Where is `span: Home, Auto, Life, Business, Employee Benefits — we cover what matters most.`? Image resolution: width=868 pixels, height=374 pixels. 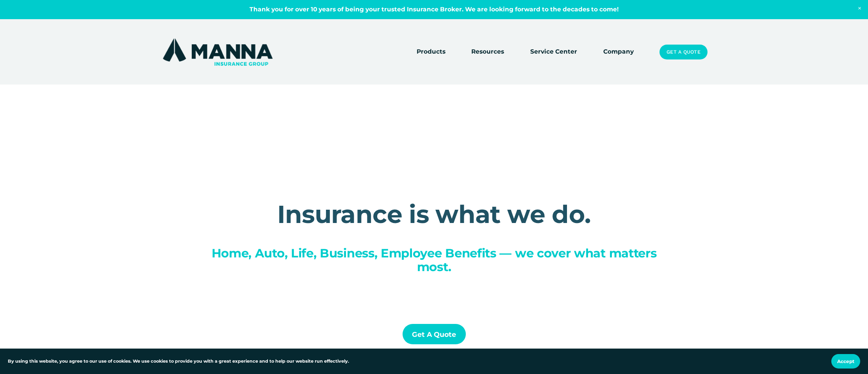 span: Home, Auto, Life, Business, Employee Benefits — we cover what matters most. is located at coordinates (436, 260).